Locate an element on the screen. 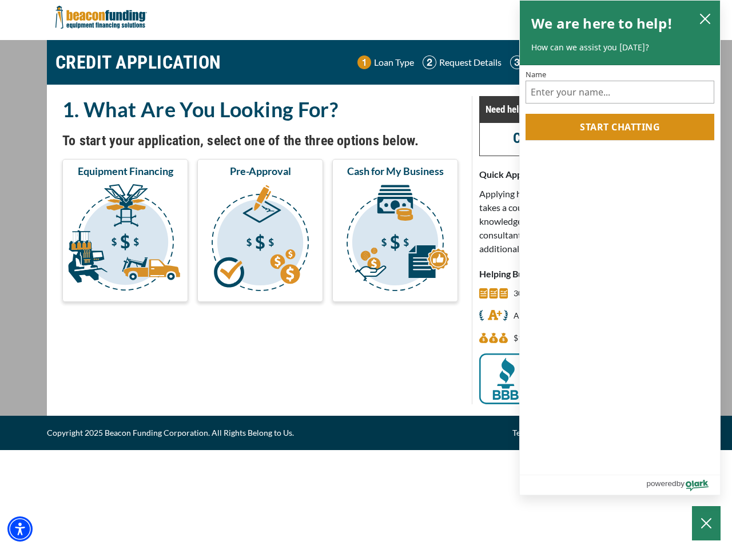 This screenshot has width=732, height=549. img: Pre-Approval is located at coordinates (260, 240).